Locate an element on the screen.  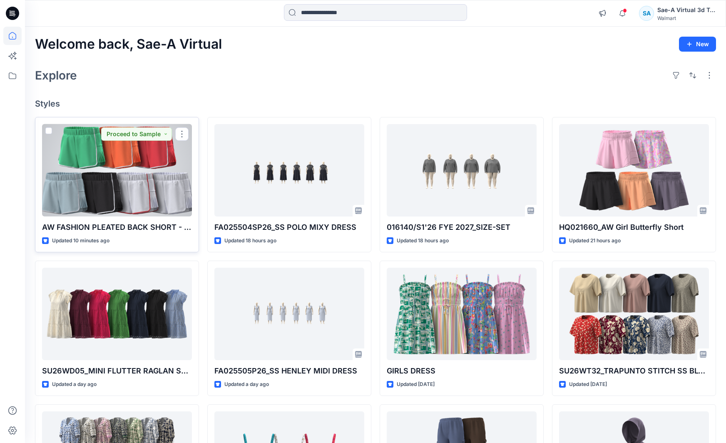
a: AW FASHION PLEATED BACK SHORT - OPT2 is located at coordinates (117, 170).